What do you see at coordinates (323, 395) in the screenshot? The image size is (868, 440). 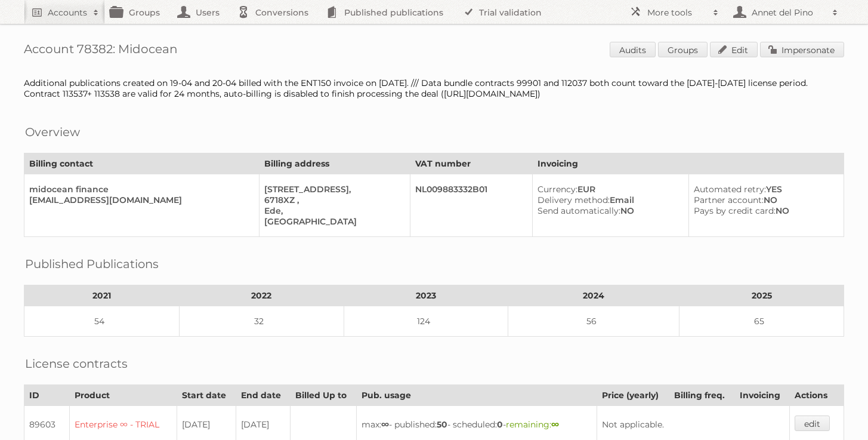 I see `th: Billed Up to` at bounding box center [323, 395].